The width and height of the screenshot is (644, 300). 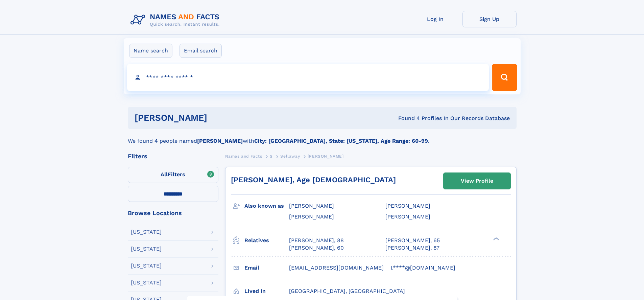 What do you see at coordinates (173, 213) in the screenshot?
I see `div: Browse Locations` at bounding box center [173, 213].